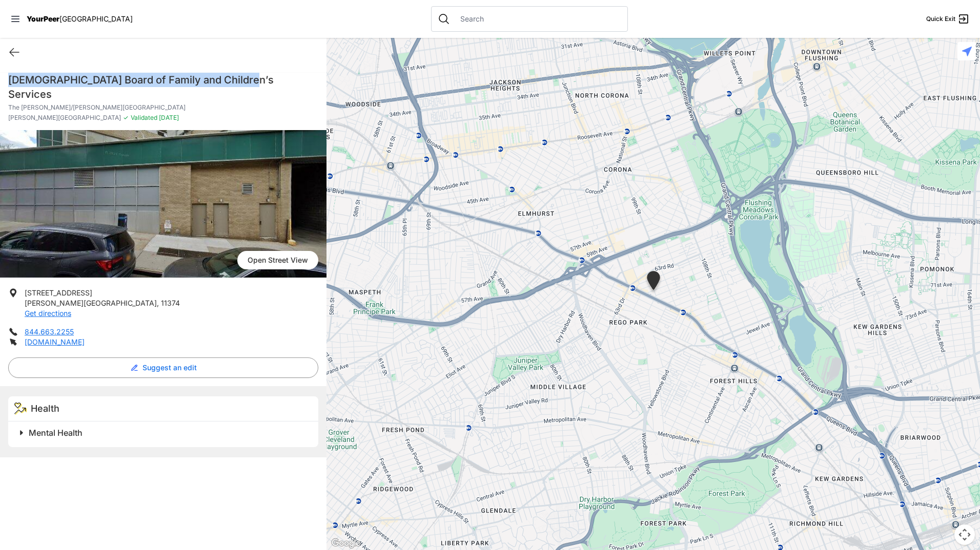 The height and width of the screenshot is (550, 980). What do you see at coordinates (170, 368) in the screenshot?
I see `span: Suggest an edit` at bounding box center [170, 368].